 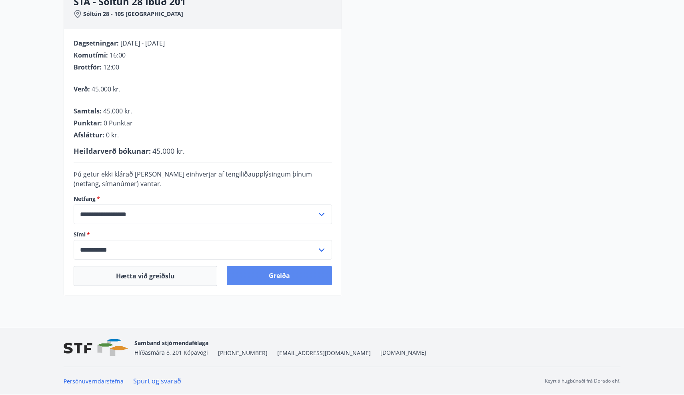 What do you see at coordinates (118, 55) in the screenshot?
I see `span: 16:00` at bounding box center [118, 55].